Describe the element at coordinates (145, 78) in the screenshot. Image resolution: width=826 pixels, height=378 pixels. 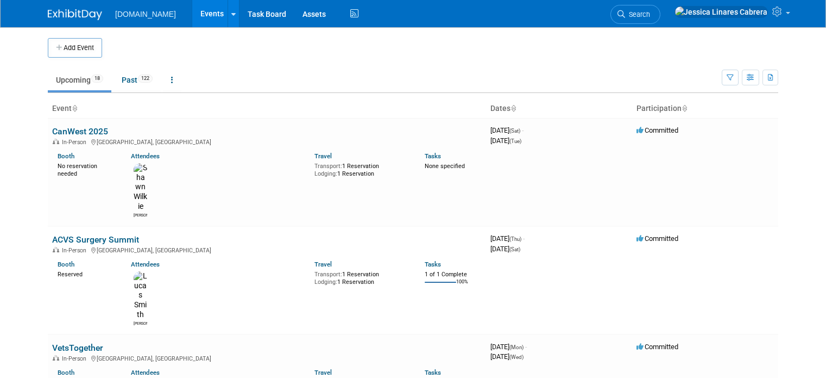
I see `span: 122` at that location.